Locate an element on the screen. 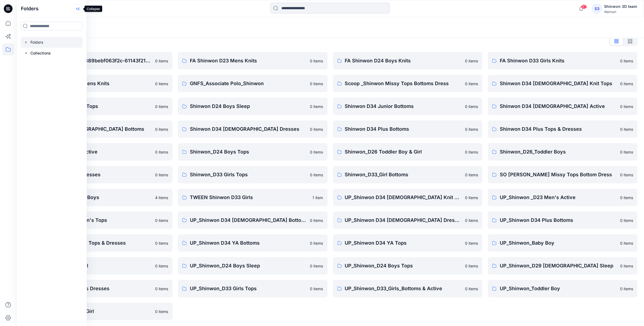 This screenshot has width=644, height=326. a: Shinwon_D33 Girls Dresses0 items is located at coordinates (98, 175).